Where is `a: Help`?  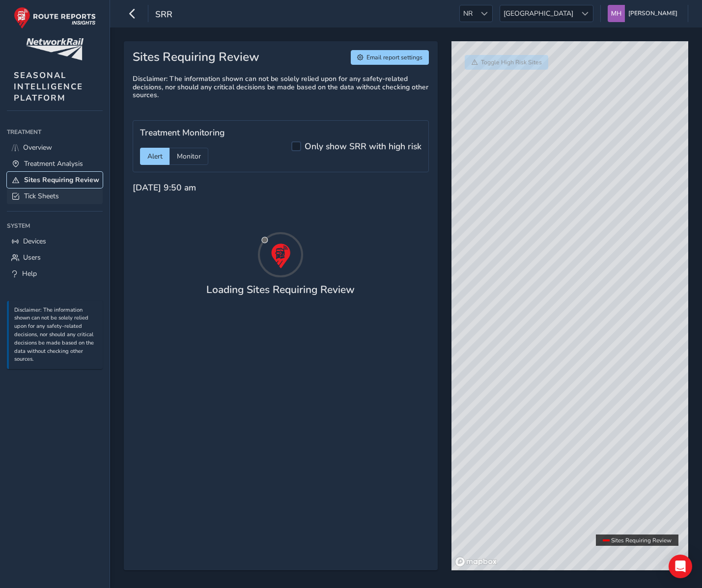 a: Help is located at coordinates (55, 273).